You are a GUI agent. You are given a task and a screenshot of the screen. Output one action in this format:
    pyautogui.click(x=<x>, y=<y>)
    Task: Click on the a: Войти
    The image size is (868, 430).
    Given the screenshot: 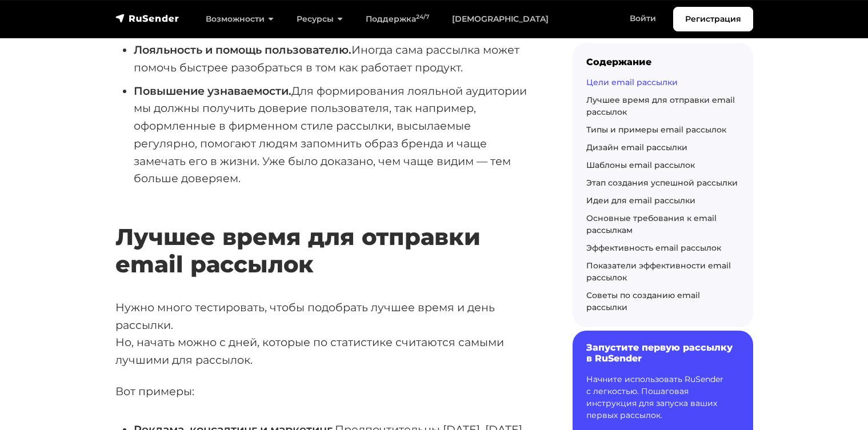 What is the action you would take?
    pyautogui.click(x=643, y=18)
    